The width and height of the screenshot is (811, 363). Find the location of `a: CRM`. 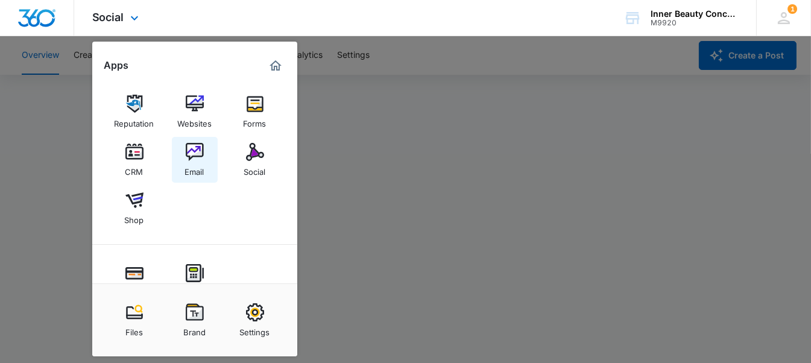

a: CRM is located at coordinates (134, 160).